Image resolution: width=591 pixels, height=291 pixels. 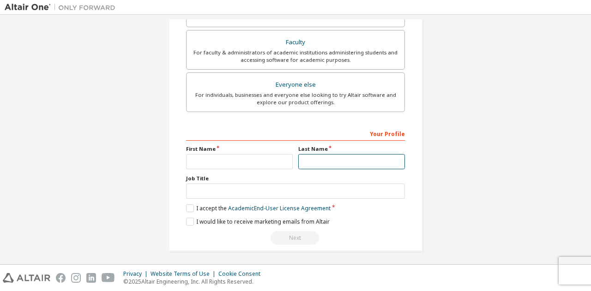 I want to click on label: First Name, so click(x=239, y=149).